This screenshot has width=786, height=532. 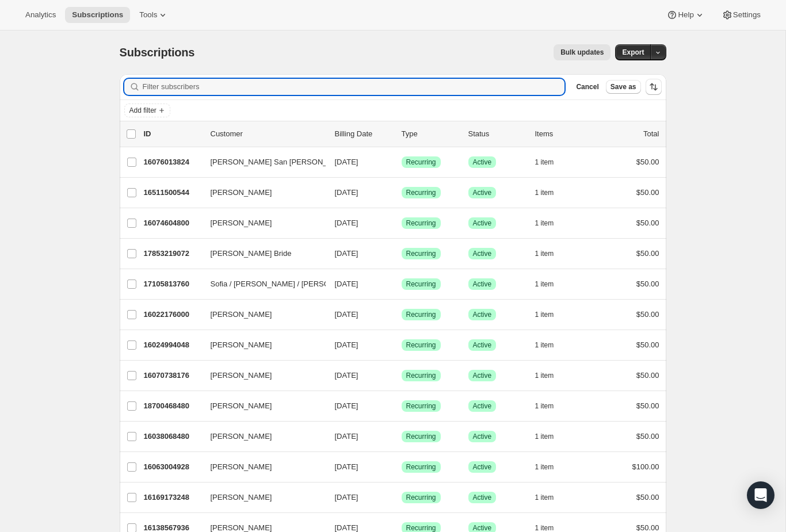 What do you see at coordinates (760, 495) in the screenshot?
I see `div: Open Intercom Messenger` at bounding box center [760, 495].